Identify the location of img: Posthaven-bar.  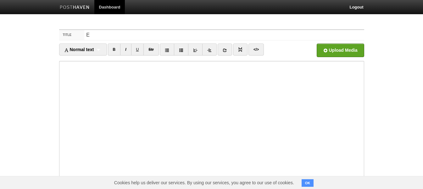
(75, 8).